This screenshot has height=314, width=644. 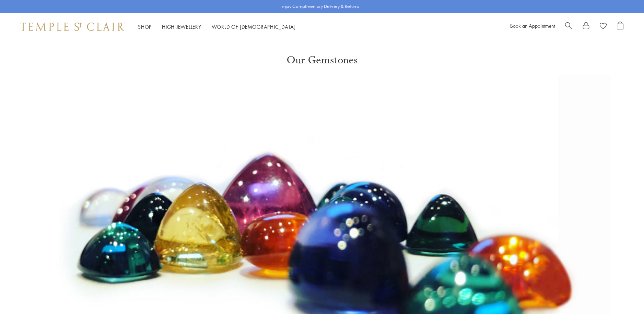 I want to click on a: View Wishlist, so click(x=603, y=26).